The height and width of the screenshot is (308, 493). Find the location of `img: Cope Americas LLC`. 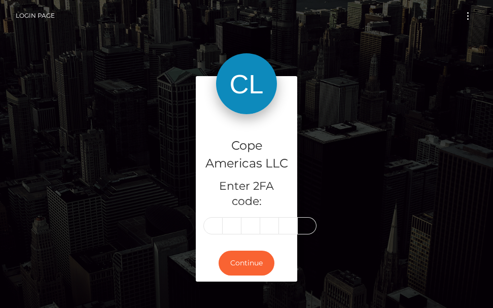

img: Cope Americas LLC is located at coordinates (247, 84).